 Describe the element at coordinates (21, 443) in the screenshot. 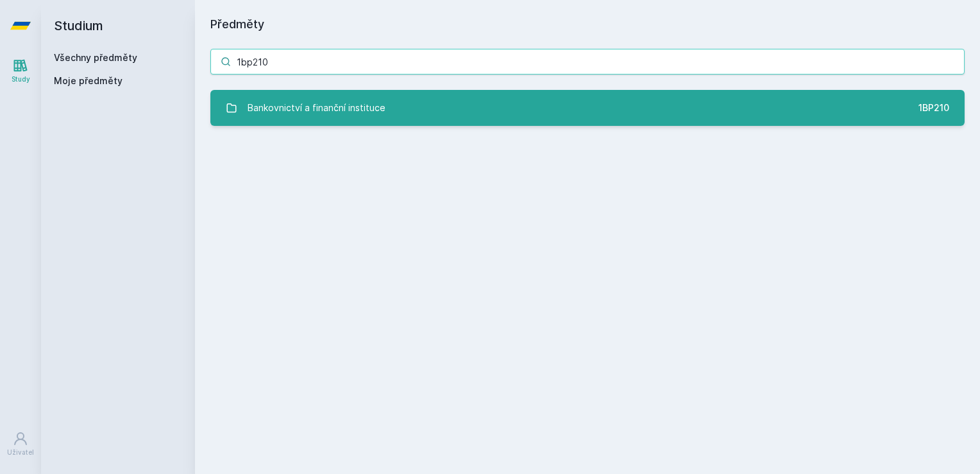

I see `a: Uživatel` at that location.